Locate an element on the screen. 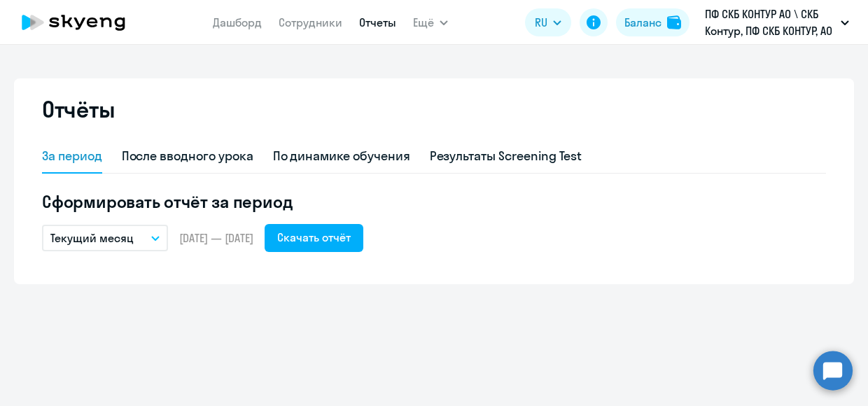  div: После вводного урока is located at coordinates (188, 156).